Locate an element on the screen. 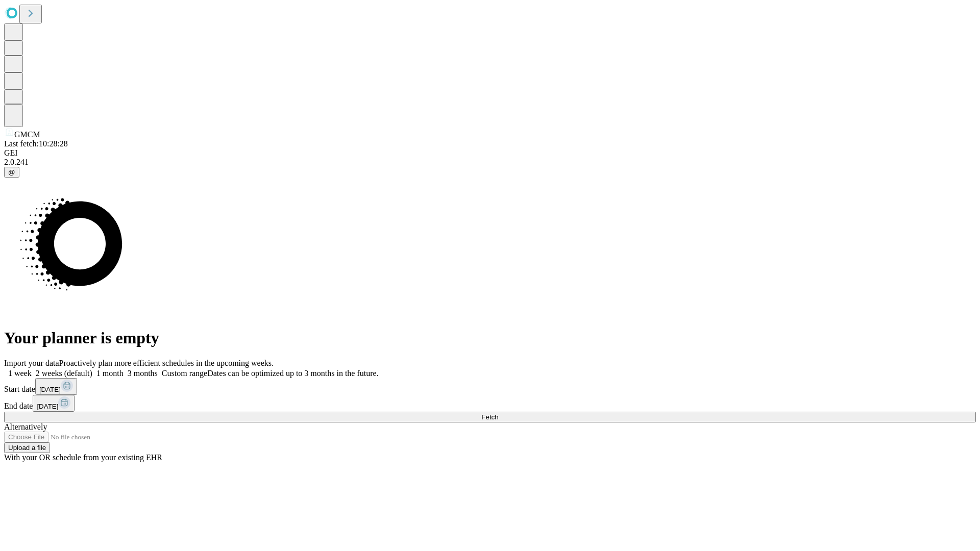  span: With your OR schedule from your existing EHR is located at coordinates (83, 457).